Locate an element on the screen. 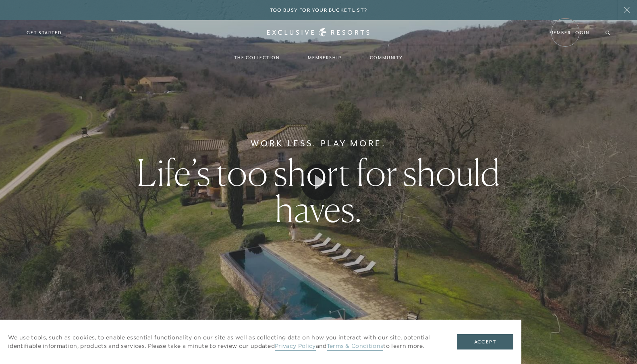  a: Get Started is located at coordinates (44, 33).